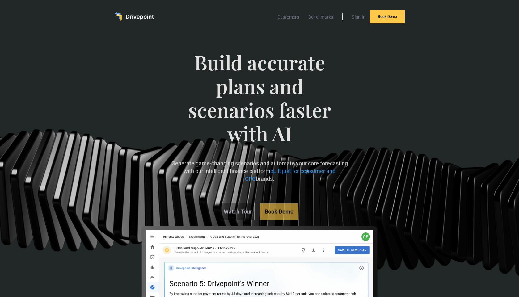 This screenshot has height=297, width=519. Describe the element at coordinates (259, 104) in the screenshot. I see `span: Build accurate plans and scenarios faster with AI` at that location.